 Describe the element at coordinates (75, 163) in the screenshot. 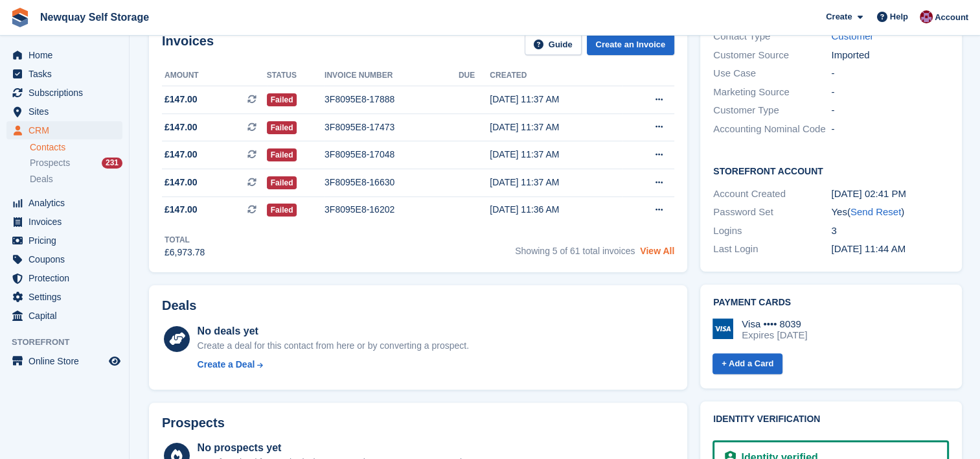

I see `a: Prospects 231` at that location.